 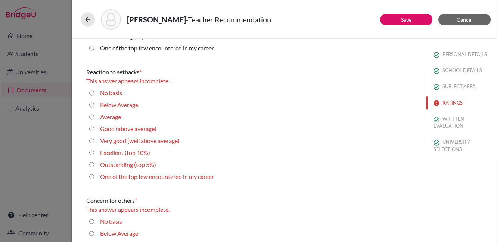 What do you see at coordinates (128, 129) in the screenshot?
I see `label: Good (above average)` at bounding box center [128, 129].